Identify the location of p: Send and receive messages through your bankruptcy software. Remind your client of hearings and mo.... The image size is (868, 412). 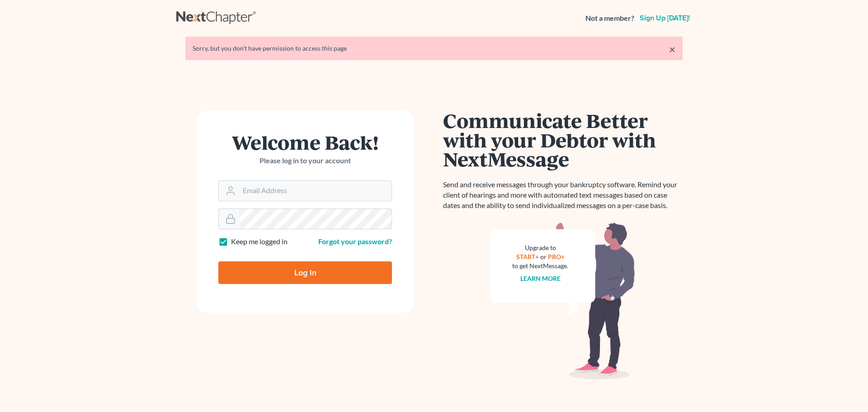
(563, 195).